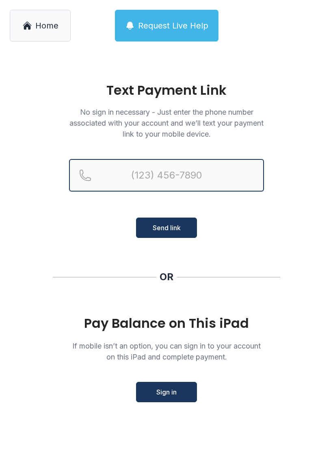  I want to click on div: OR, so click(167, 277).